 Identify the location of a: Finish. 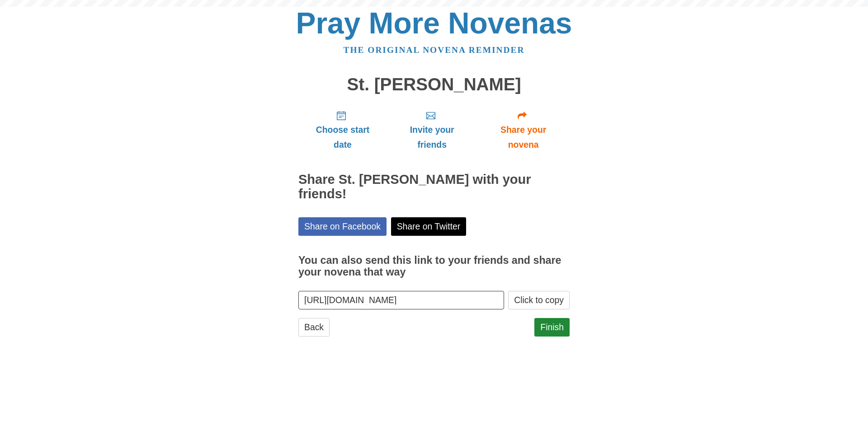
(552, 327).